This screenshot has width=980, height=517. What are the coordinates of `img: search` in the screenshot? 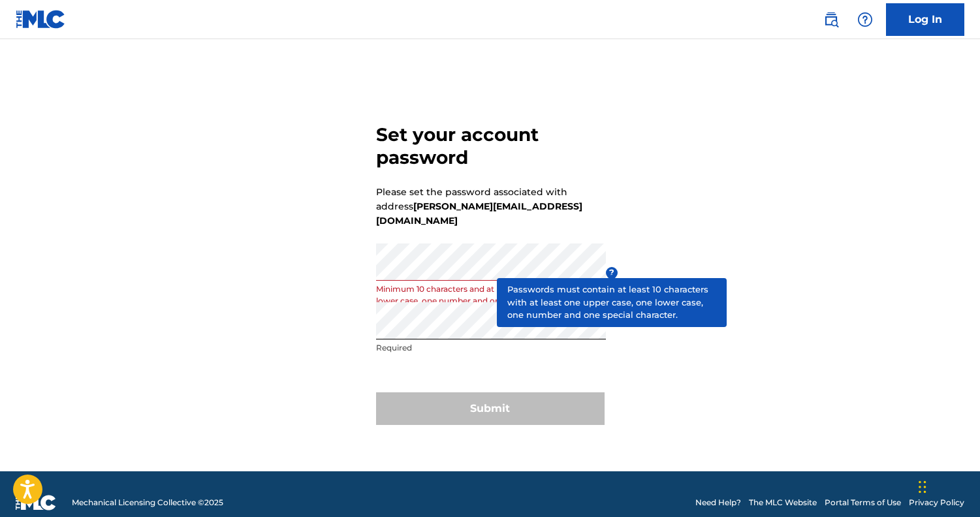 It's located at (831, 20).